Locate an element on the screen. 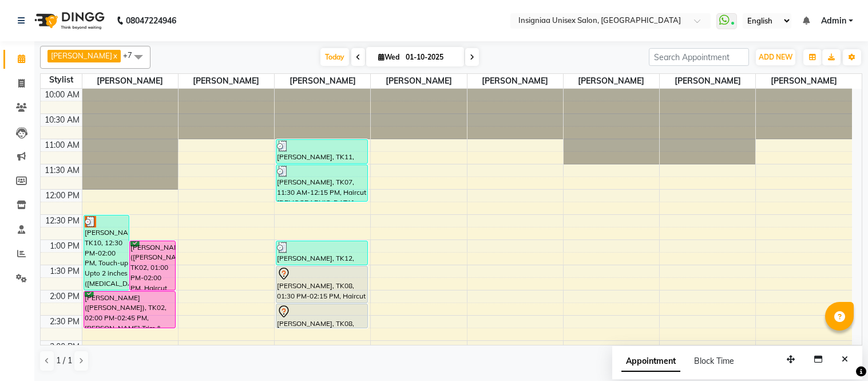 This screenshot has height=381, width=868. div: 1:00 PM is located at coordinates (65, 246).